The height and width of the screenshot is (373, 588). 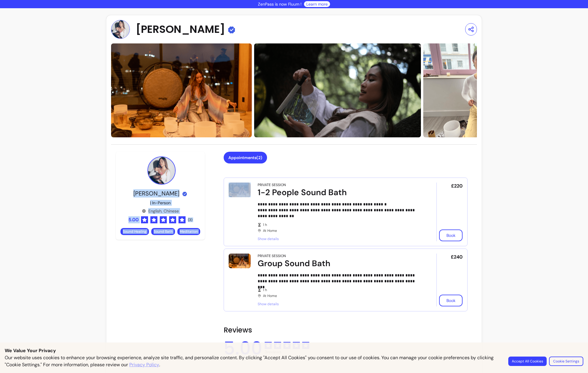 What do you see at coordinates (294, 351) in the screenshot?
I see `p: We Value Your Privacy` at bounding box center [294, 351].